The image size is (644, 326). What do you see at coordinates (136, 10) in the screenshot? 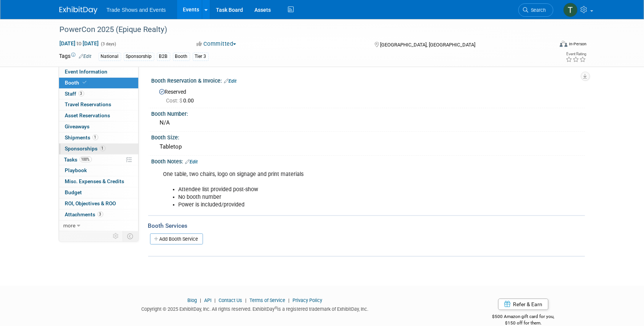
I see `span: Trade Shows and Events` at bounding box center [136, 10].